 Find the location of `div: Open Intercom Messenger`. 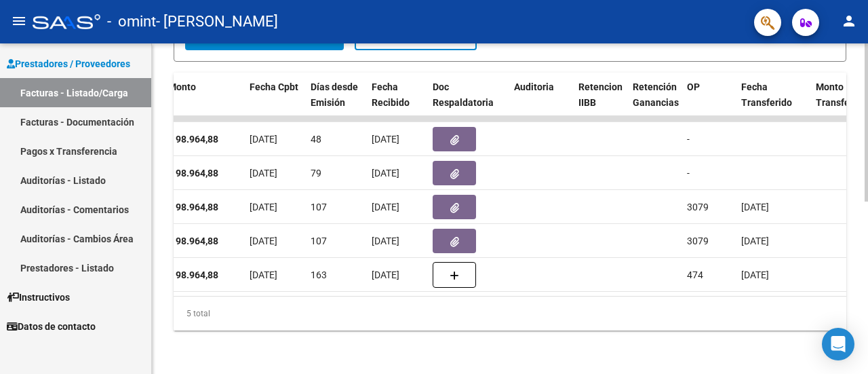

div: Open Intercom Messenger is located at coordinates (838, 344).